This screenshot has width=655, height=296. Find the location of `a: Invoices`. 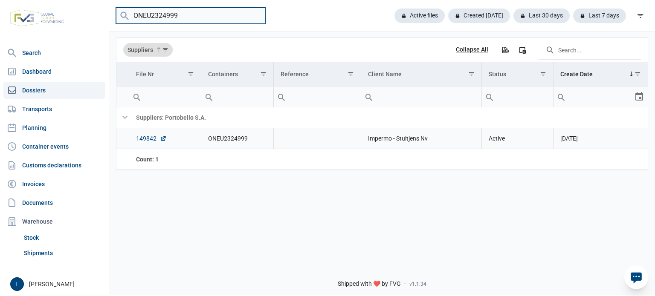

a: Invoices is located at coordinates (54, 184).